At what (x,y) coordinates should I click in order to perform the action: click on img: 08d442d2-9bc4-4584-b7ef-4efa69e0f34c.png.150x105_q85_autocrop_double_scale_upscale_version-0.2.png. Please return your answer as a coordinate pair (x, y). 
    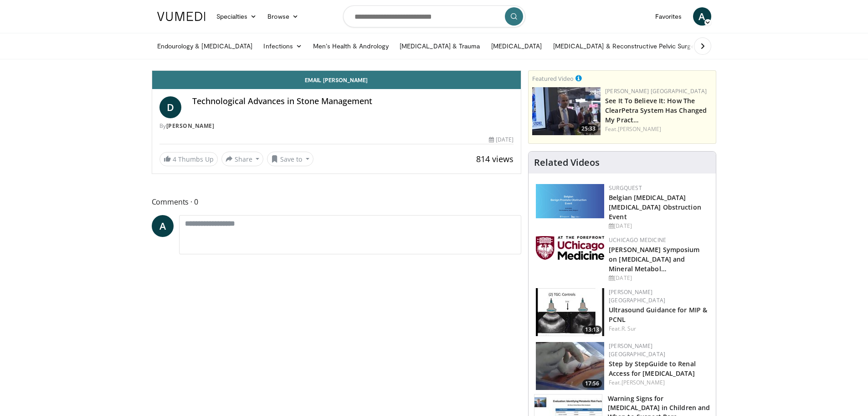
    Looking at the image, I should click on (570, 201).